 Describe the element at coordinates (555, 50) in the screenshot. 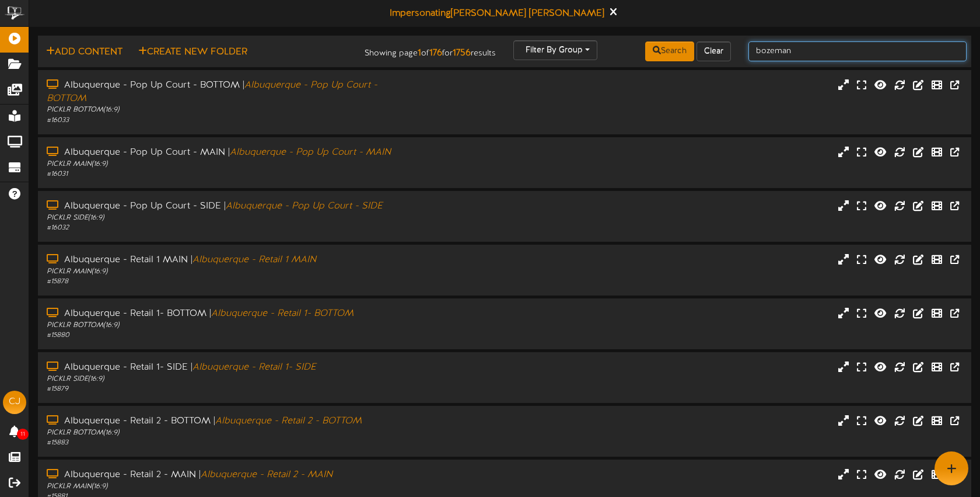

I see `button: Filter By Group` at that location.